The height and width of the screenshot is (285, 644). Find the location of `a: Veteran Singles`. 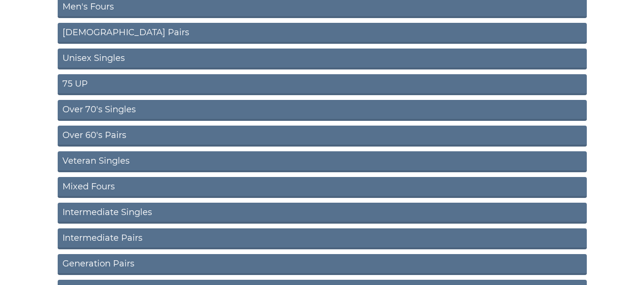

a: Veteran Singles is located at coordinates (322, 162).